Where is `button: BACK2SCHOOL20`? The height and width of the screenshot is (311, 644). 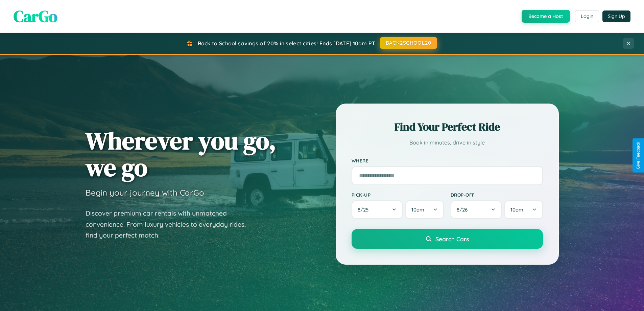 button: BACK2SCHOOL20 is located at coordinates (408, 43).